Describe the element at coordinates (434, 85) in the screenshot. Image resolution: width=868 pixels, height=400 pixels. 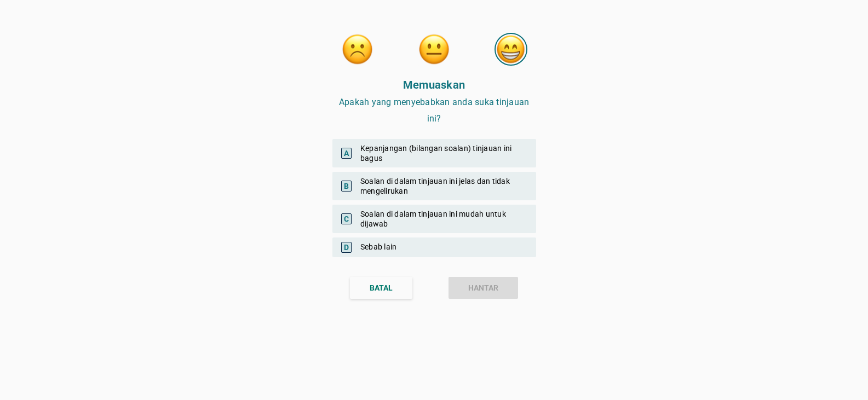
I see `strong: Memuaskan` at that location.